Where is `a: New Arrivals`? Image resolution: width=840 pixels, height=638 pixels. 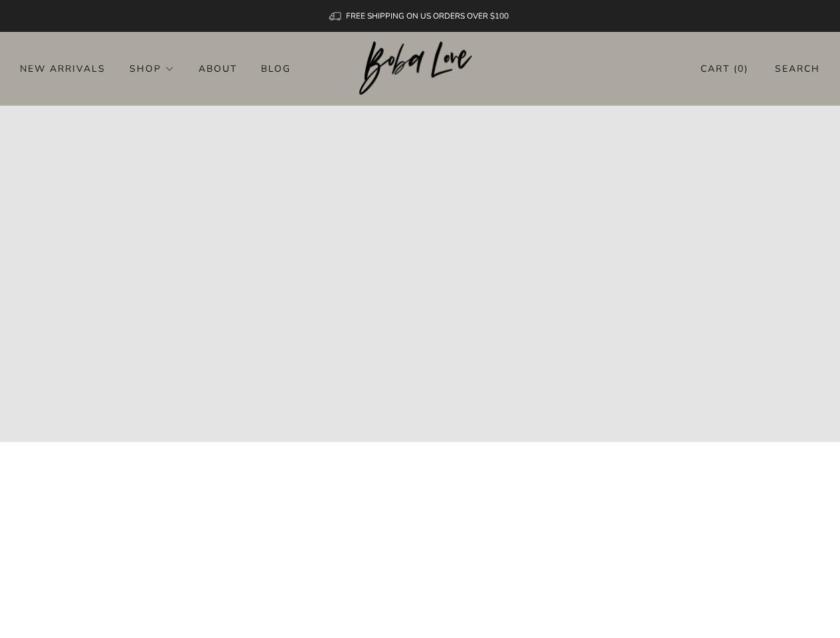 a: New Arrivals is located at coordinates (62, 69).